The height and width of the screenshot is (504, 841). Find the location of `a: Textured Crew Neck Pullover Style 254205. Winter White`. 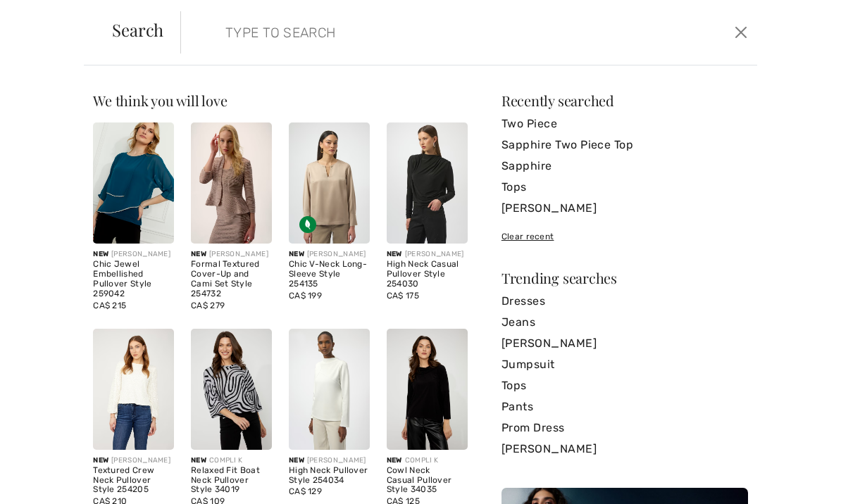

a: Textured Crew Neck Pullover Style 254205. Winter White is located at coordinates (133, 389).